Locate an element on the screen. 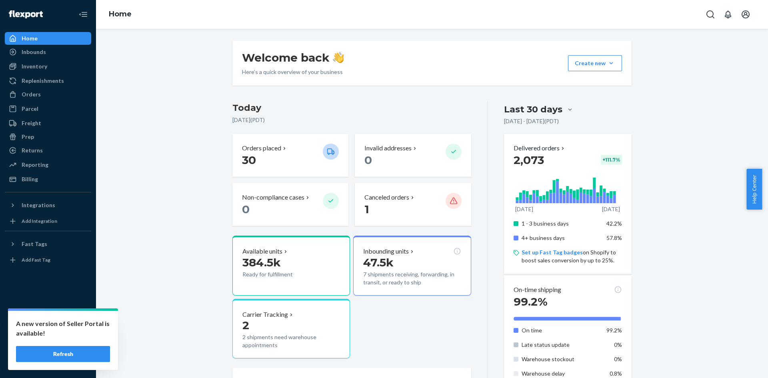 The height and width of the screenshot is (378, 768). p: On time is located at coordinates (561, 330).